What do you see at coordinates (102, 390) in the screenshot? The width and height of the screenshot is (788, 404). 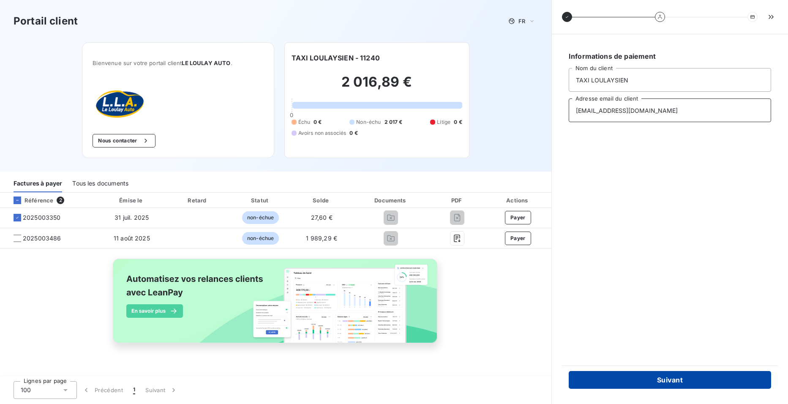 I see `button: Précédent` at bounding box center [102, 390].